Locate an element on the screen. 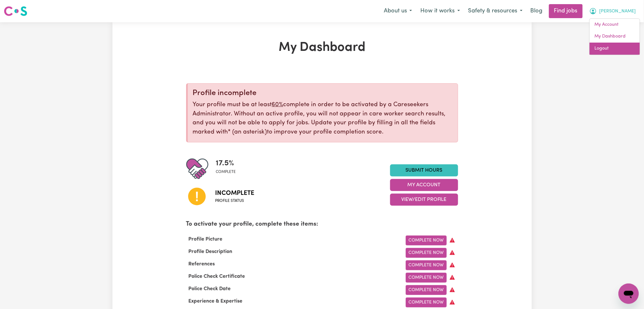 This screenshot has height=309, width=644. button: About us is located at coordinates (398, 11).